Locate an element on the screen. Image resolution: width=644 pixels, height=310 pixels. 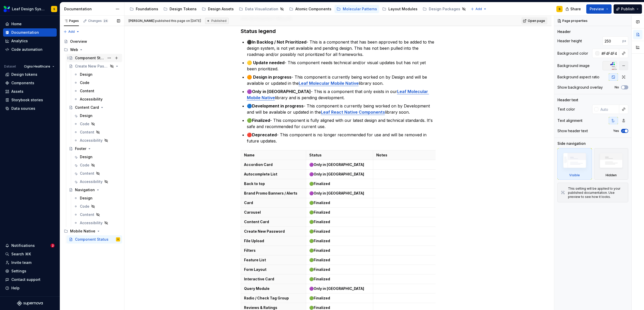
button: Preview is located at coordinates (599, 9).